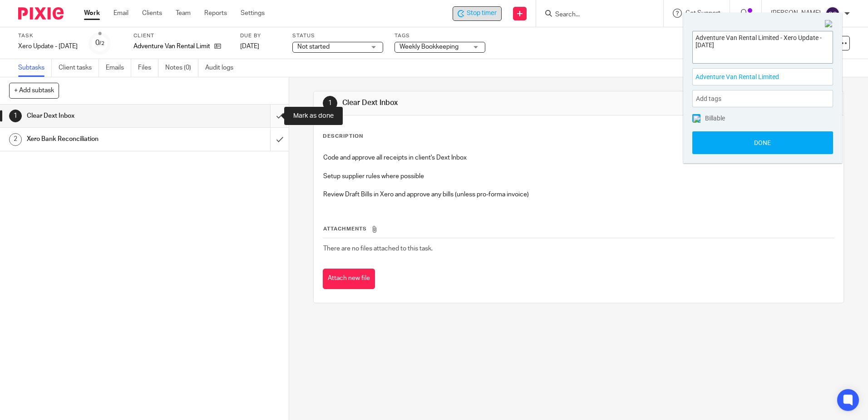 The width and height of the screenshot is (868, 420). What do you see at coordinates (753, 77) in the screenshot?
I see `span: Adventure Van Rental Limited` at bounding box center [753, 77].